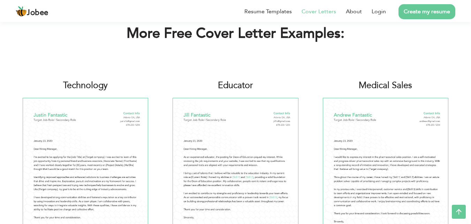  What do you see at coordinates (427, 12) in the screenshot?
I see `a: Create my resume` at bounding box center [427, 12].